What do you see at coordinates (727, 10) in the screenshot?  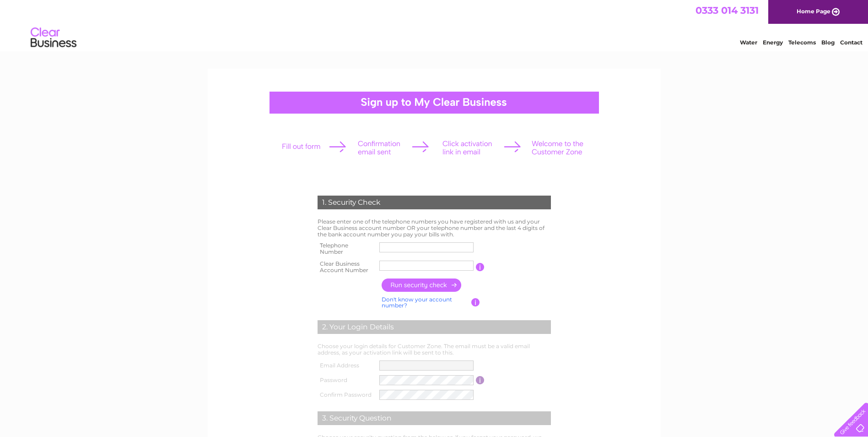 I see `a: 0333 014 3131` at bounding box center [727, 10].